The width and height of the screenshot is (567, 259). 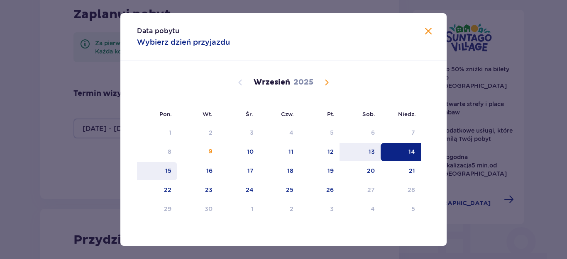 I want to click on div: 15, so click(x=168, y=171).